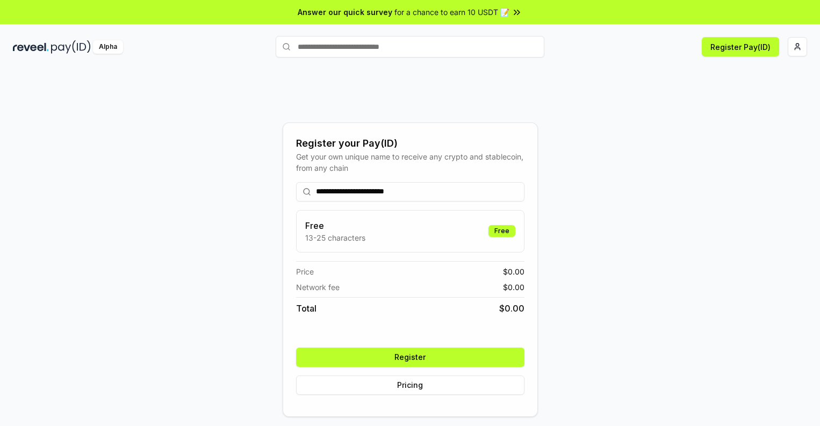  What do you see at coordinates (410, 143) in the screenshot?
I see `div: Register your Pay(ID)` at bounding box center [410, 143].